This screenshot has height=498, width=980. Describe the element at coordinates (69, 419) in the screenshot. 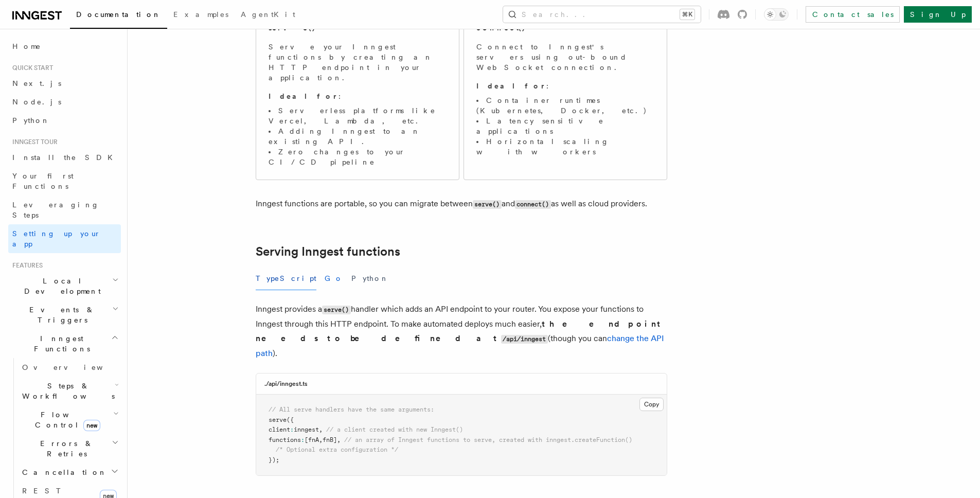

I see `button: Flow Controlnew` at that location.